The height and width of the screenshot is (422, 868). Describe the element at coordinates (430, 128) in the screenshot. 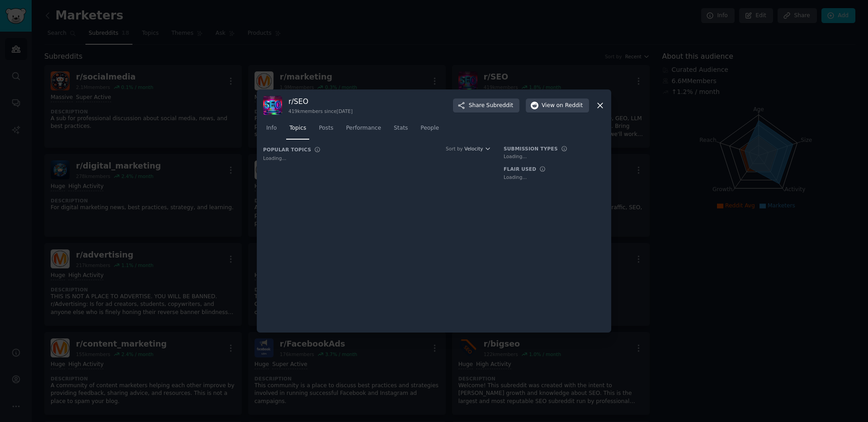

I see `span: People` at that location.